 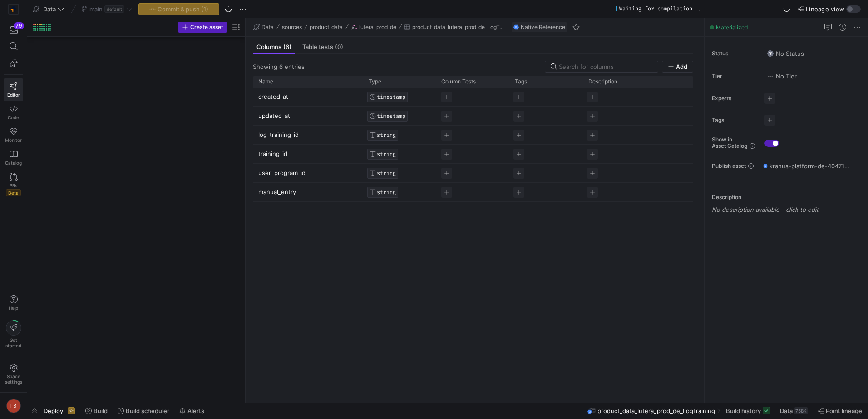 I want to click on span: Experts, so click(x=734, y=99).